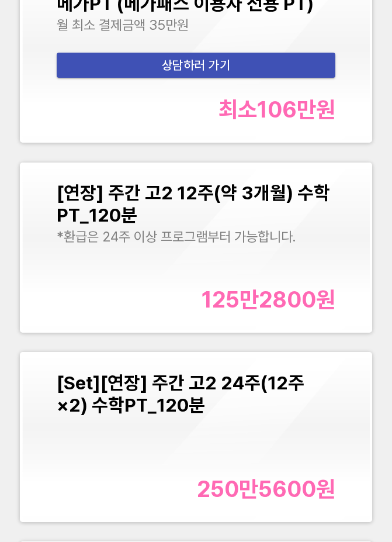 The width and height of the screenshot is (392, 542). I want to click on span: [Set][연장] 주간 고2 24주(12주×2) 수학PT_120분, so click(181, 394).